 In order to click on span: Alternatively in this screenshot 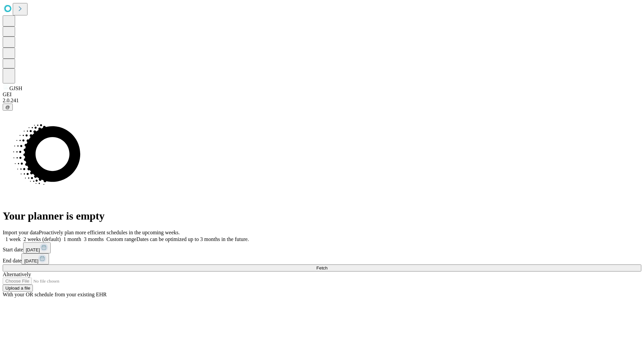, I will do `click(17, 274)`.